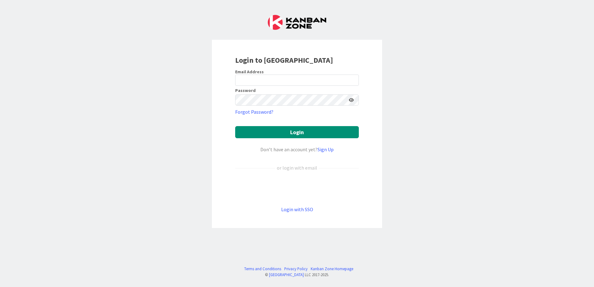 The image size is (594, 287). Describe the element at coordinates (262, 269) in the screenshot. I see `a: Terms and Conditions` at that location.